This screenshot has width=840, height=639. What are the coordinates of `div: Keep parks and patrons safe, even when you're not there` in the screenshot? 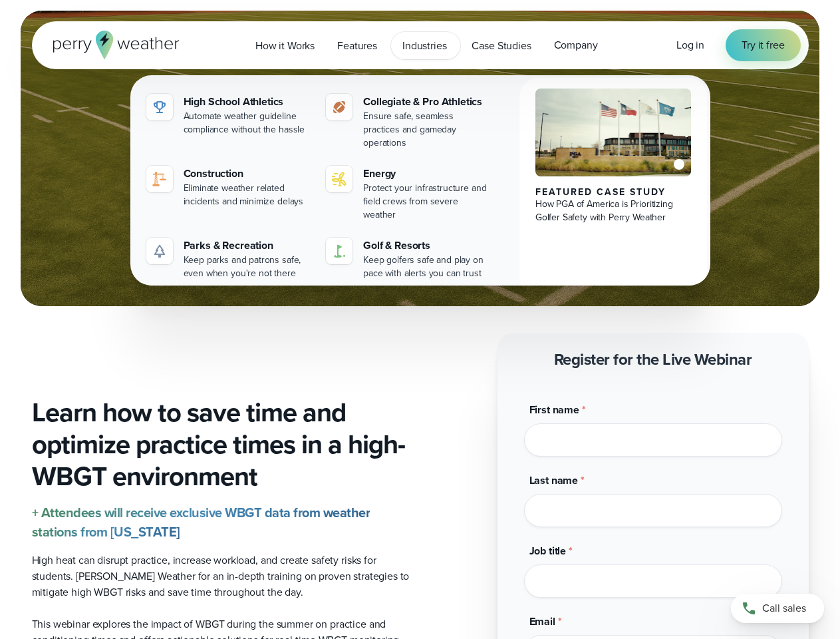 It's located at (247, 267).